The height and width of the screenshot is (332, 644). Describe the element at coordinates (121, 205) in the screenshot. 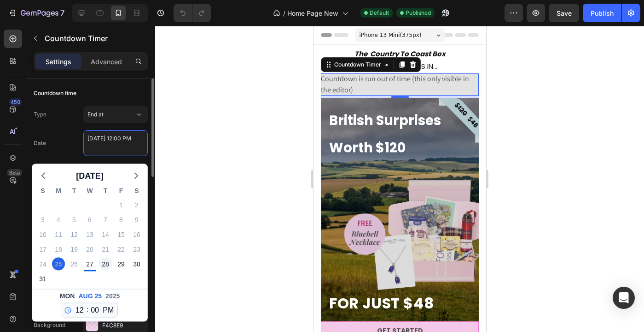

I see `div: Friday, Aug 1, 2025` at that location.